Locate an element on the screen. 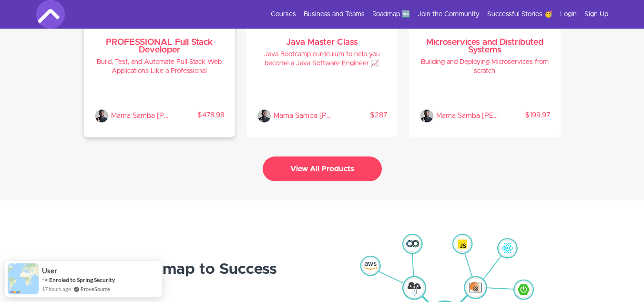  a: Roadmap 🆕 is located at coordinates (391, 15).